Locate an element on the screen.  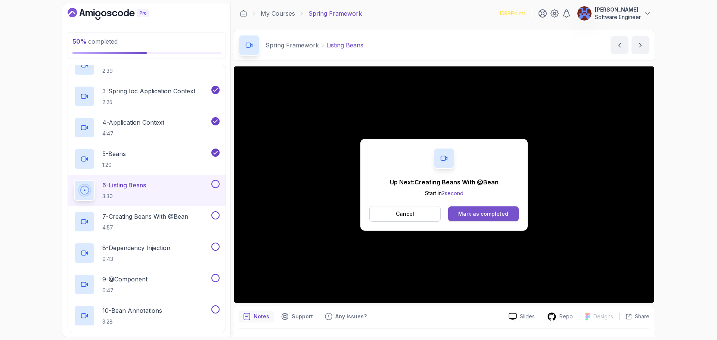
p: Up Next: Creating Beans With @Bean is located at coordinates (444, 182).